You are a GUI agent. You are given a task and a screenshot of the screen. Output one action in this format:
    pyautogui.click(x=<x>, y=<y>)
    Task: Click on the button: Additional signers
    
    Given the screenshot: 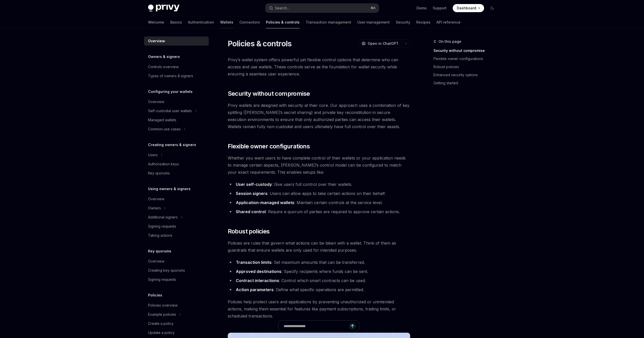 What is the action you would take?
    pyautogui.click(x=164, y=217)
    